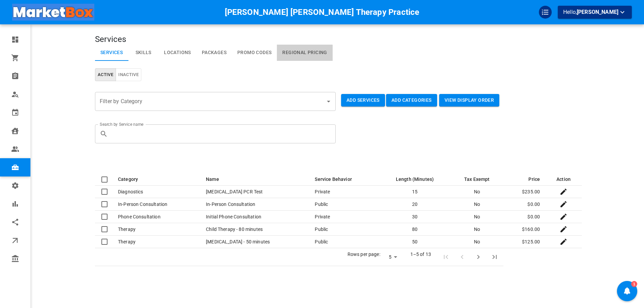  What do you see at coordinates (363, 100) in the screenshot?
I see `button: Add Services` at bounding box center [363, 100].